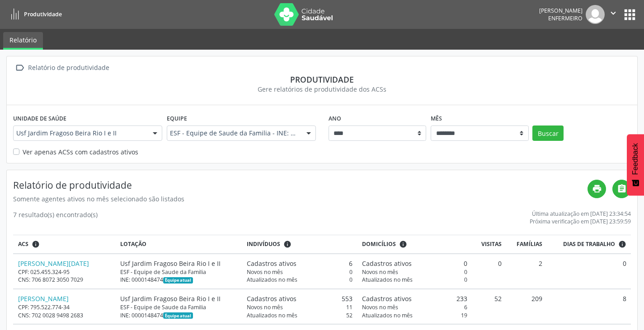  Describe the element at coordinates (23, 41) in the screenshot. I see `a: Relatório` at that location.